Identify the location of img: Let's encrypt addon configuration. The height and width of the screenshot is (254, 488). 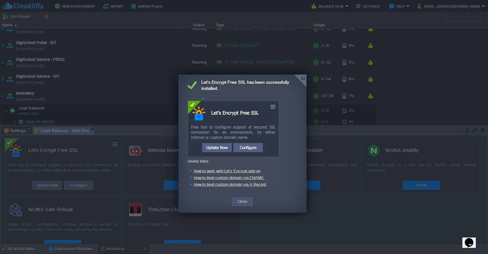
(233, 128).